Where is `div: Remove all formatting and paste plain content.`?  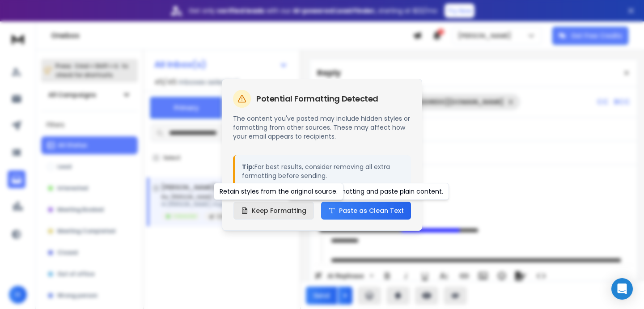
div: Remove all formatting and paste plain content. is located at coordinates (369, 191).